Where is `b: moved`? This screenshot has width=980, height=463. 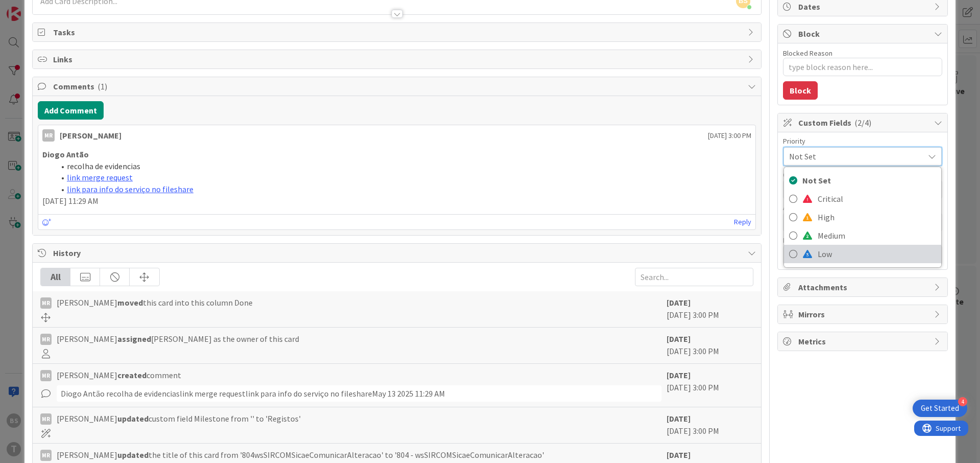 b: moved is located at coordinates (130, 302).